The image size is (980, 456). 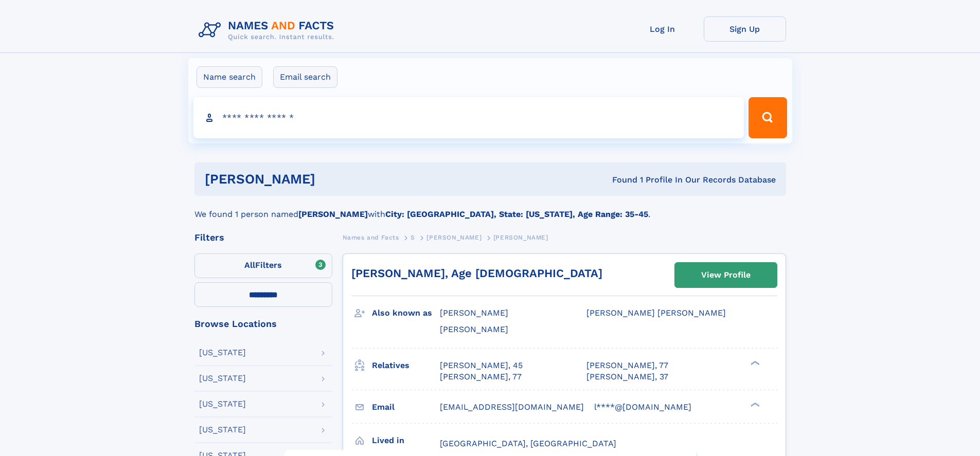 What do you see at coordinates (726, 275) in the screenshot?
I see `div: View Profile` at bounding box center [726, 275].